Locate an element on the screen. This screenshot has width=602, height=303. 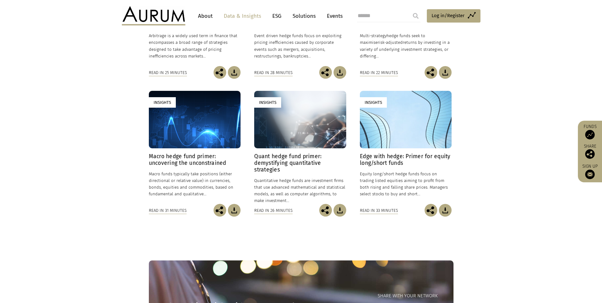
a: Data & Insights is located at coordinates (242, 16).